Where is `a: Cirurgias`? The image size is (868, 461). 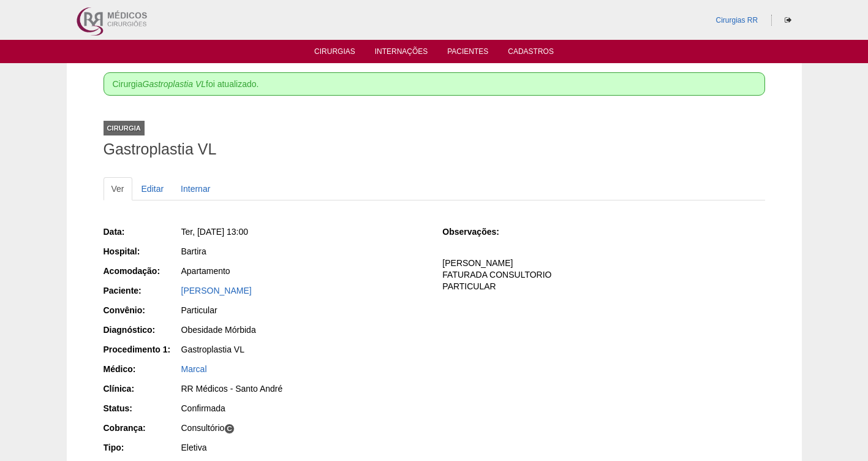
a: Cirurgias is located at coordinates (334, 53).